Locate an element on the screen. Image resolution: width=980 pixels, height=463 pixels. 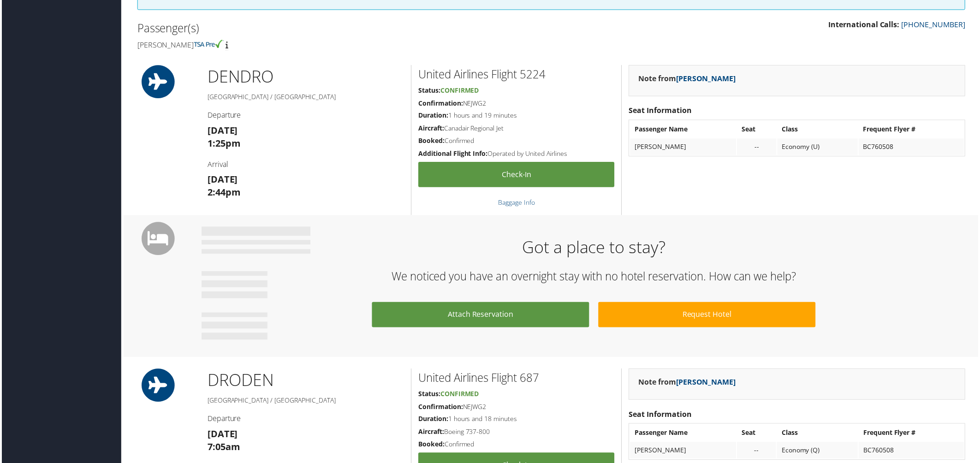
strong: Additional Flight Info: is located at coordinates (453, 154).